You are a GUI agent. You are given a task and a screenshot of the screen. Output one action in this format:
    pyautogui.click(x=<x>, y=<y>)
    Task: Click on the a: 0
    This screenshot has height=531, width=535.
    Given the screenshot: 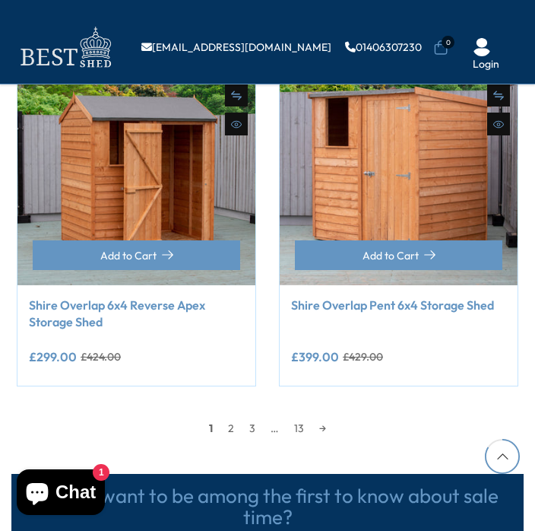 What is the action you would take?
    pyautogui.click(x=441, y=48)
    